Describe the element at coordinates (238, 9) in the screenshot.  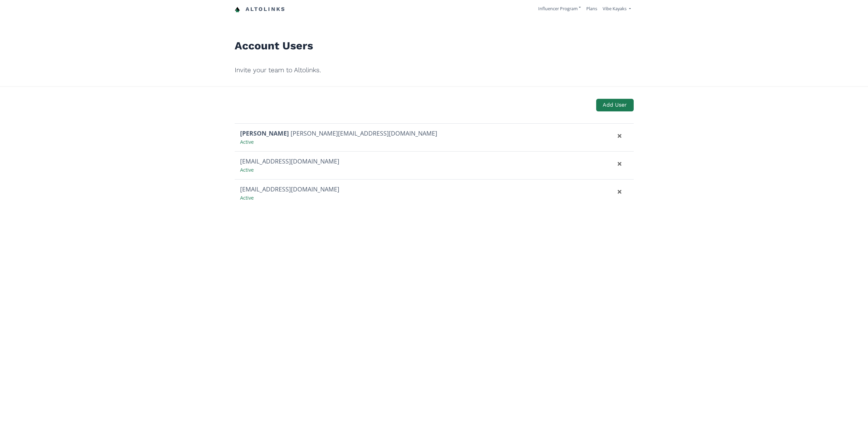
I see `img: favicon-32x32.png` at that location.